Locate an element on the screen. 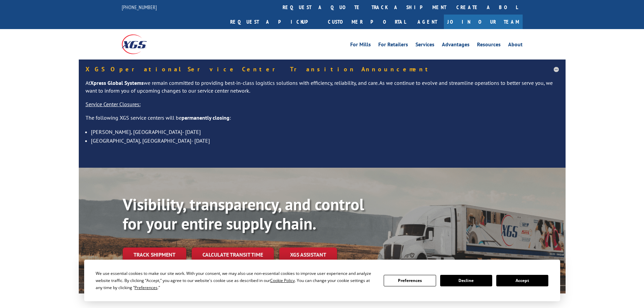  a: Join Our Team is located at coordinates (483, 21).